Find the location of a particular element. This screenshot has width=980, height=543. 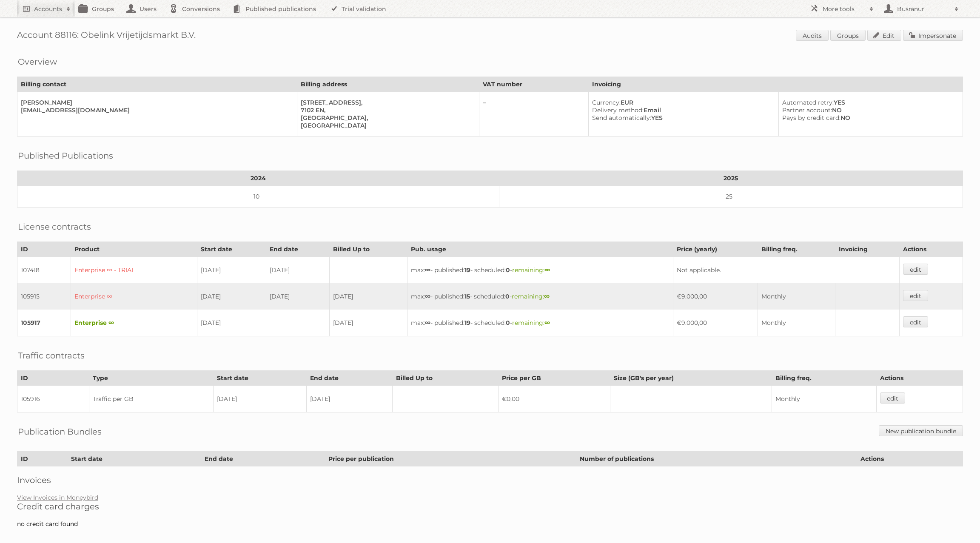

h1: Account 88116: Obelink Vrijetijdsmarkt B.V. is located at coordinates (490, 36).